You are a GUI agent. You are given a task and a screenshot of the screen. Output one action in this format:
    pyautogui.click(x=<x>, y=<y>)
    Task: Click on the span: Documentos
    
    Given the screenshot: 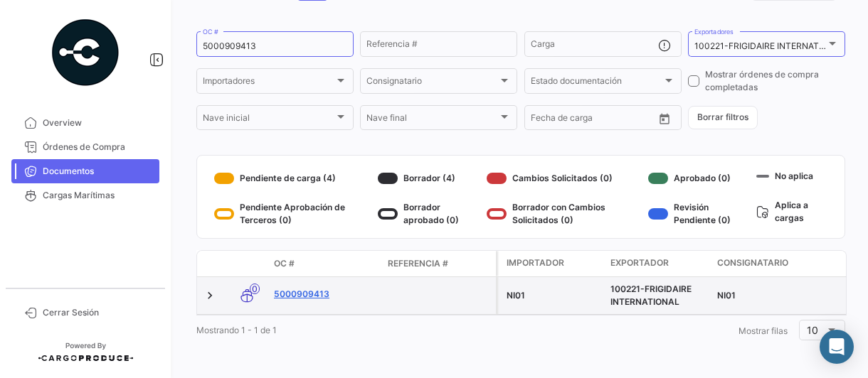 What is the action you would take?
    pyautogui.click(x=98, y=171)
    